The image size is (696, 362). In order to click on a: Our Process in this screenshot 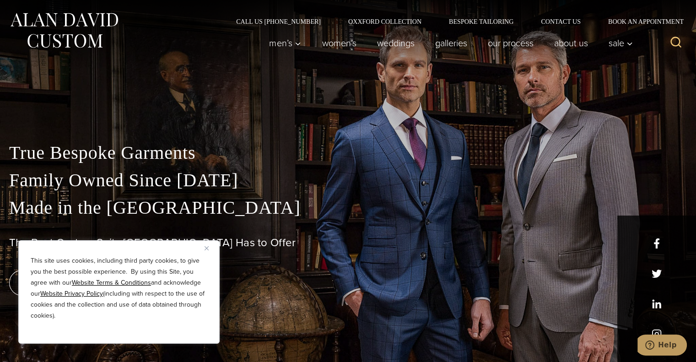, I will do `click(511, 43)`.